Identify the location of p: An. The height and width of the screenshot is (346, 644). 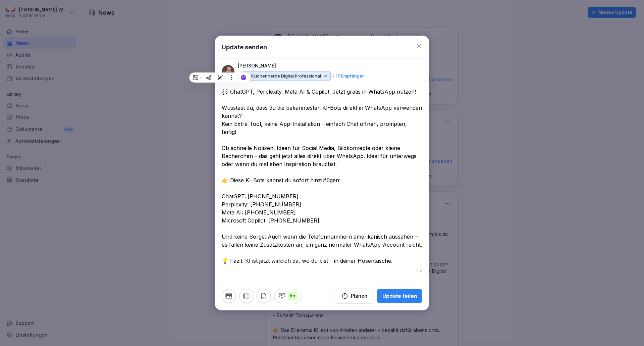
(292, 296).